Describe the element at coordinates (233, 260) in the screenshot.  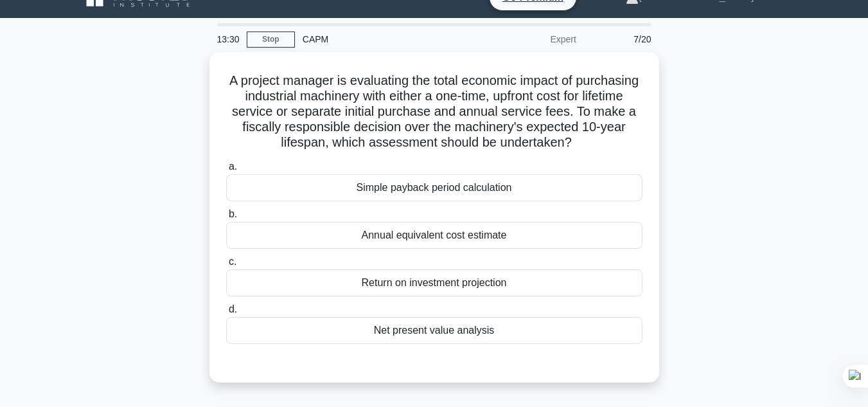
I see `span: c.` at that location.